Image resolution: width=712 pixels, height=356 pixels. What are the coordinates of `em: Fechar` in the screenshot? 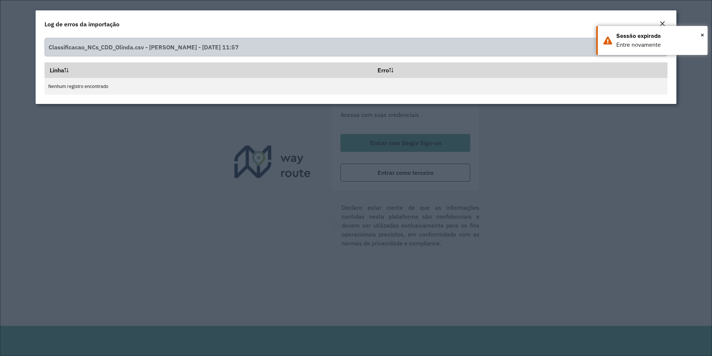 It's located at (662, 24).